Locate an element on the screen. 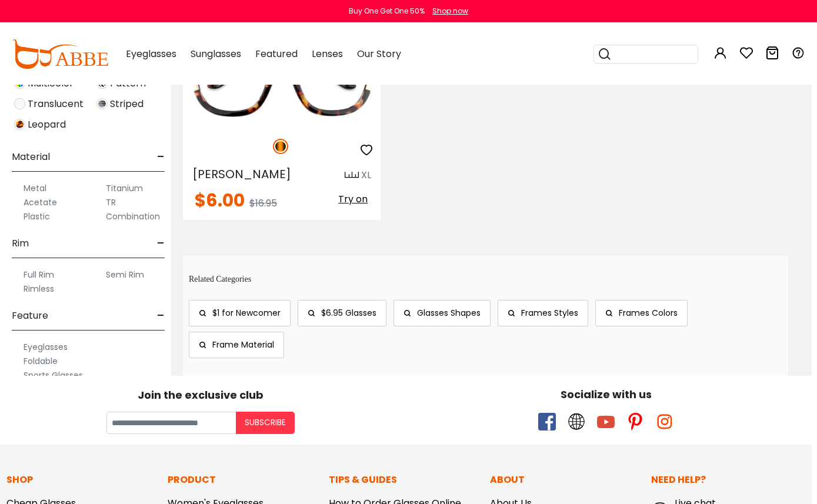  img: Leopard is located at coordinates (20, 124).